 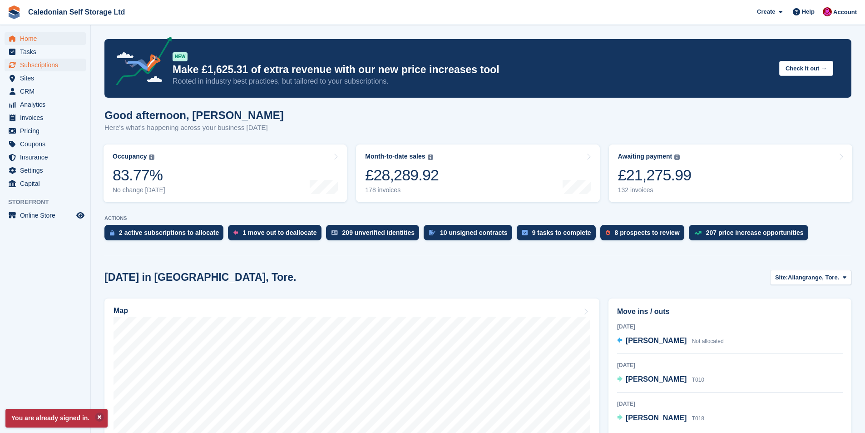 I want to click on a: 8 prospects to review, so click(x=645, y=235).